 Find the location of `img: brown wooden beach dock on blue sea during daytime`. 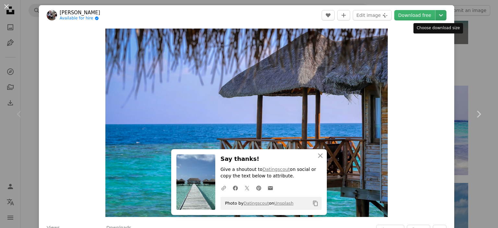

img: brown wooden beach dock on blue sea during daytime is located at coordinates (246, 122).